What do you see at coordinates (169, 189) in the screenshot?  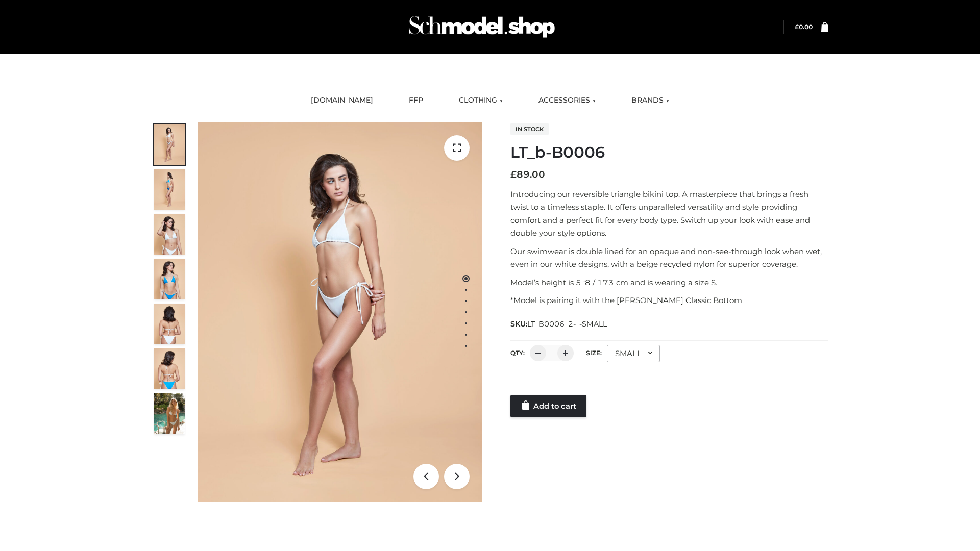 I see `img: ArielClassicBikiniTop_CloudNine_AzureSky_OW114ECO_2-scaled.jpg` at bounding box center [169, 189].